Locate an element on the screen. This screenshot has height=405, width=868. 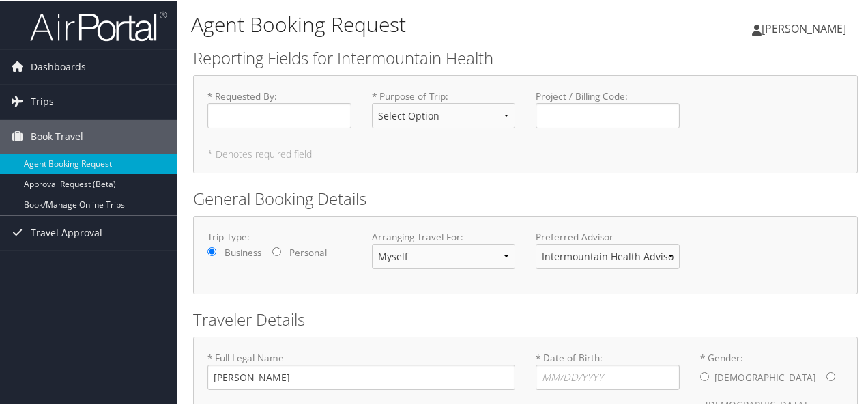
h2: Reporting Fields for Intermountain Health is located at coordinates (525, 57).